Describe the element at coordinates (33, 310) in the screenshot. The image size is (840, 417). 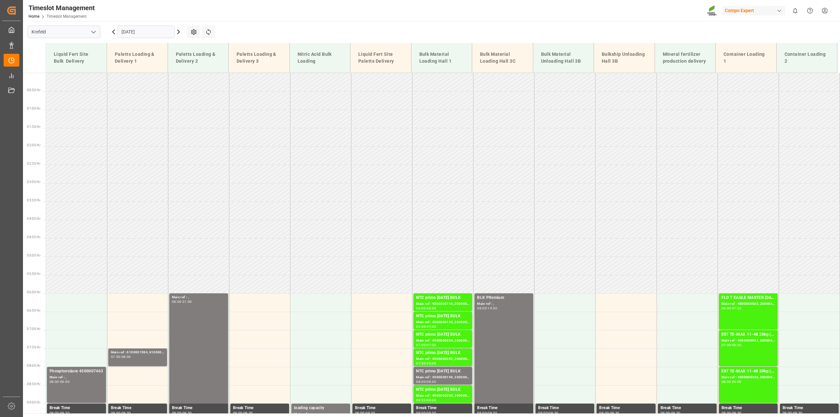
I see `span: 06:30 Hr` at that location.